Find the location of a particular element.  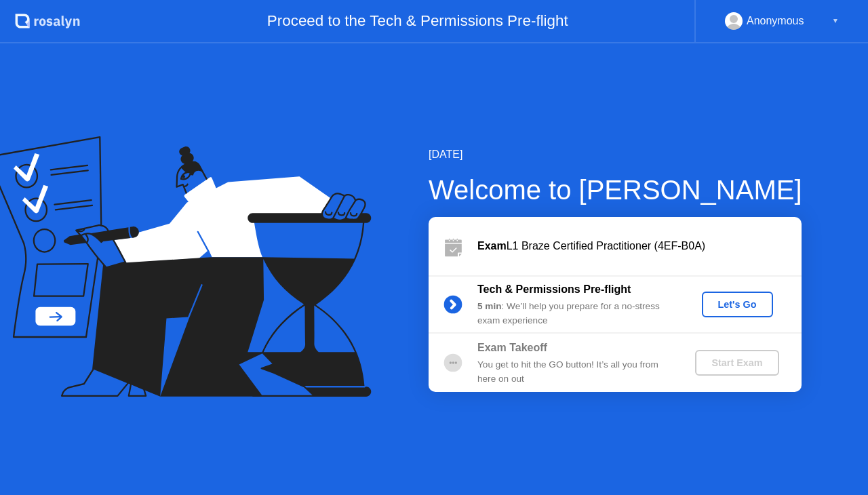

div: Let's Go is located at coordinates (737, 304).